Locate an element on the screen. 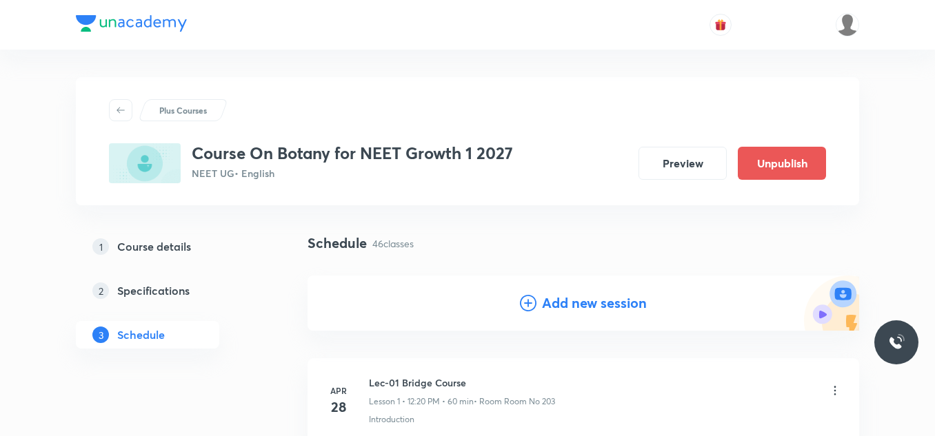 The image size is (935, 436). button: avatar is located at coordinates (720, 25).